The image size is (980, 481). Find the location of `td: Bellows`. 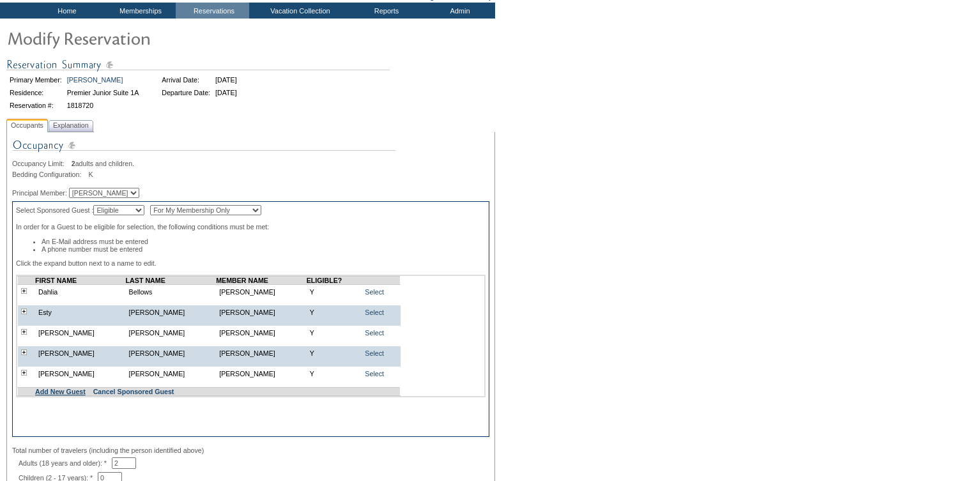

td: Bellows is located at coordinates (171, 292).